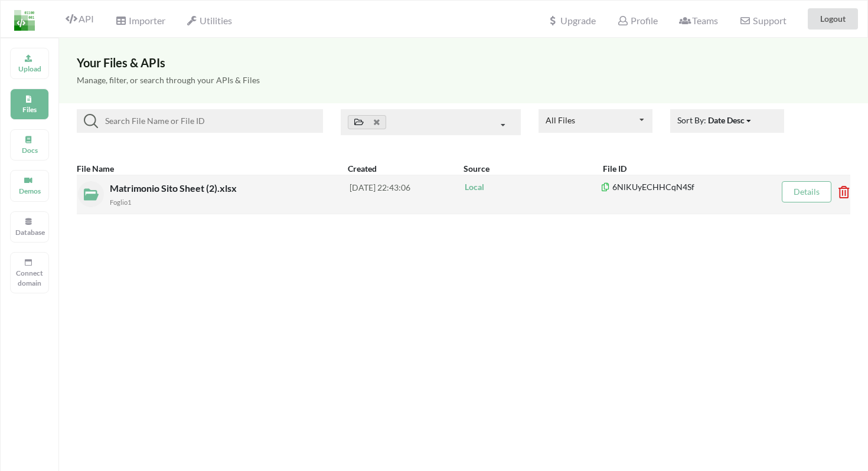  I want to click on h5: Manage, filter, or search through your APIs & Files, so click(463, 80).